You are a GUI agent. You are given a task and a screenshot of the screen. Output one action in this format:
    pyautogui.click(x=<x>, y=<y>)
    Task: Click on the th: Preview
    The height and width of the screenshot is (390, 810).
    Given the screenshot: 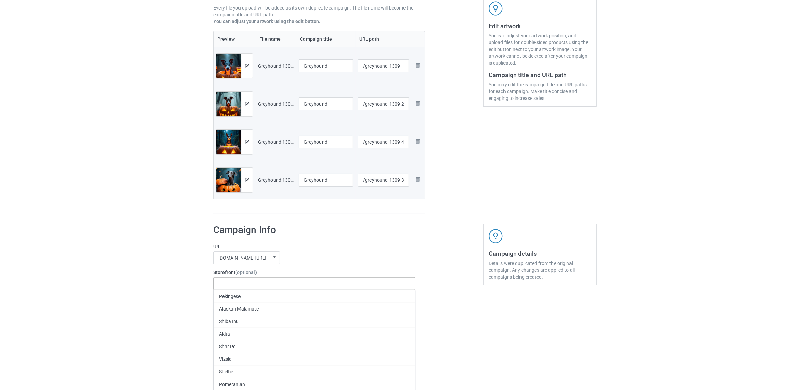 What is the action you would take?
    pyautogui.click(x=234, y=39)
    